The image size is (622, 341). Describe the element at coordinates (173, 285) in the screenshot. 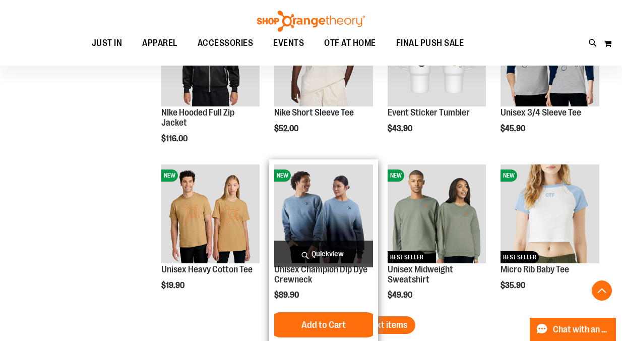

I see `span: $19.90` at that location.